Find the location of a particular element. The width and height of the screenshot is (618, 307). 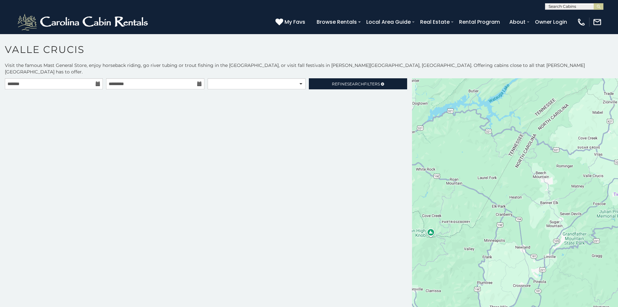

a: Rental Program is located at coordinates (480, 22).